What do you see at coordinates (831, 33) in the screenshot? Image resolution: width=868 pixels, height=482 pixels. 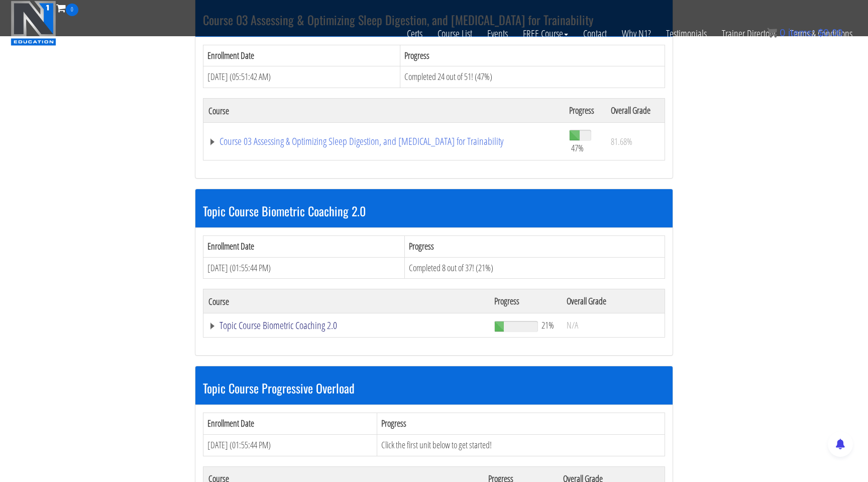 I see `bdi: 0.00` at bounding box center [831, 33].